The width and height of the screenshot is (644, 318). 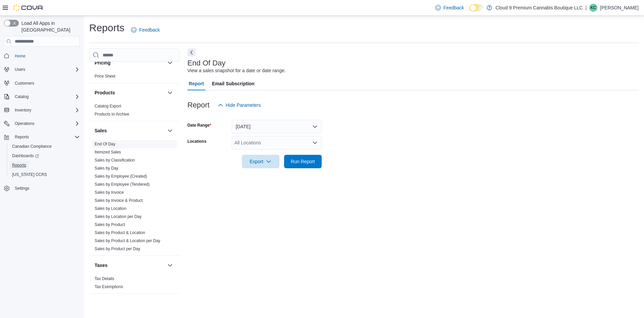 What do you see at coordinates (110, 224) in the screenshot?
I see `a: Sales by Product` at bounding box center [110, 224].